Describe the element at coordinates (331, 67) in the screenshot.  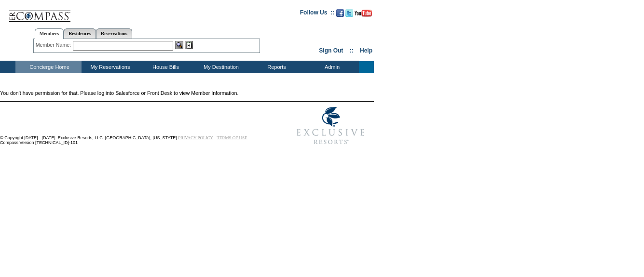
I see `td: Admin` at that location.